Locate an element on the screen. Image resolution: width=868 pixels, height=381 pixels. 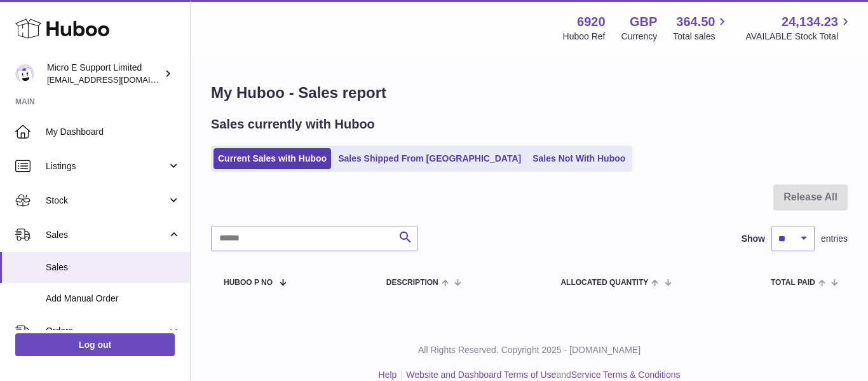
a: Log out is located at coordinates (95, 345).